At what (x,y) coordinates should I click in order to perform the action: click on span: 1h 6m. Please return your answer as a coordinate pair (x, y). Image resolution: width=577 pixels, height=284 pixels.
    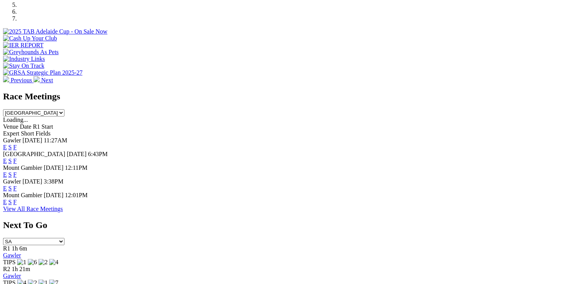
    Looking at the image, I should click on (19, 248).